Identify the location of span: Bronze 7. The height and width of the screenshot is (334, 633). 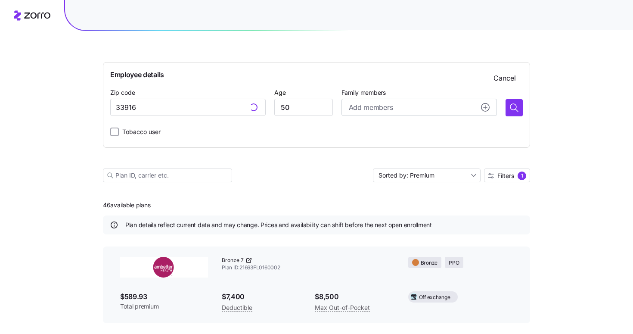
(233, 260).